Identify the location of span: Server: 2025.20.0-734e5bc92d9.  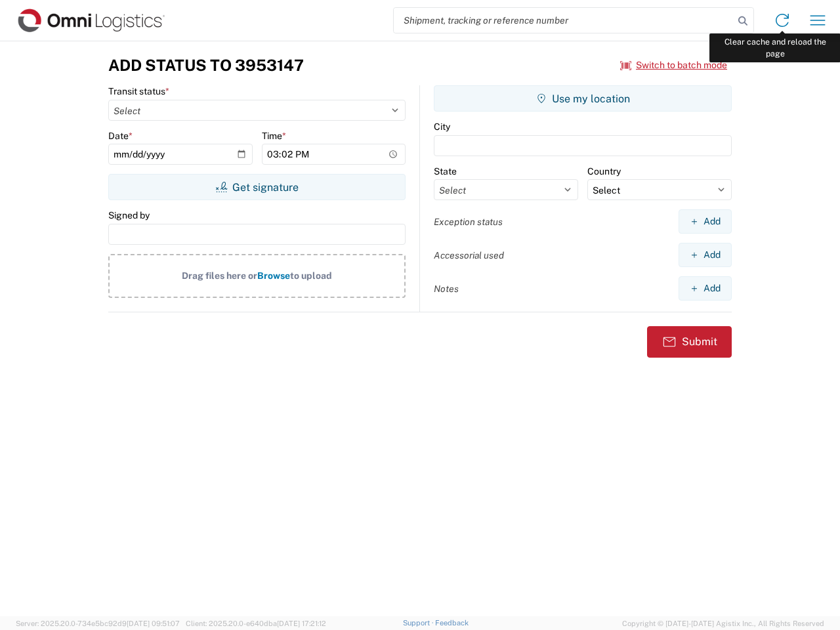
(98, 624).